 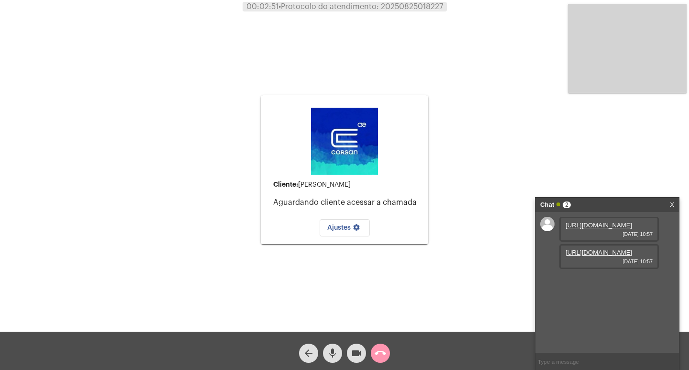 I want to click on mat-icon: call_end, so click(x=380, y=353).